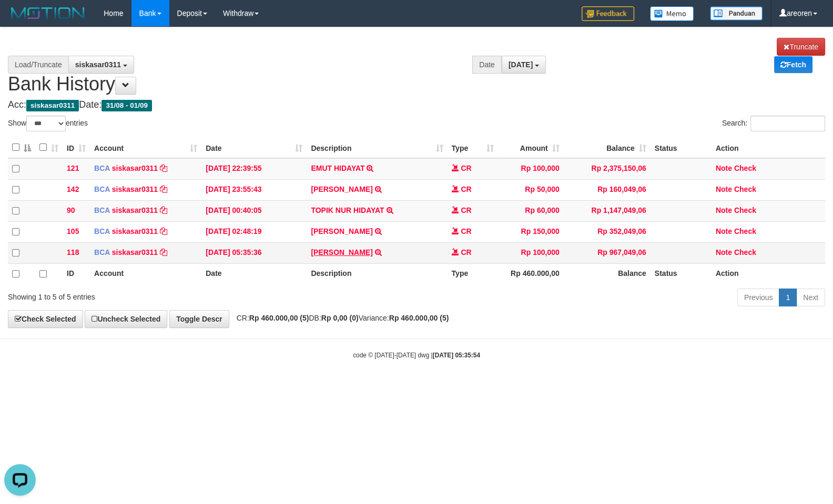  I want to click on a: Previous, so click(758, 298).